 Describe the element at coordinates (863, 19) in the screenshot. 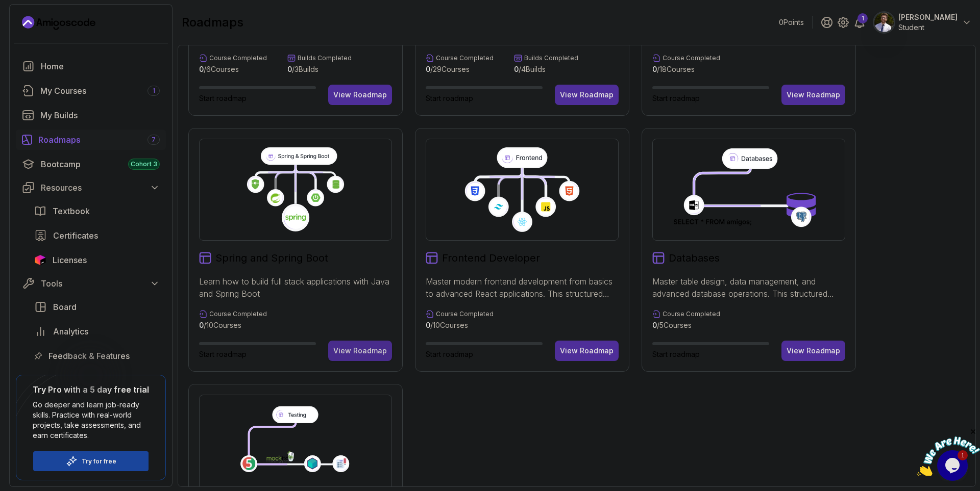

I see `div: 1` at that location.